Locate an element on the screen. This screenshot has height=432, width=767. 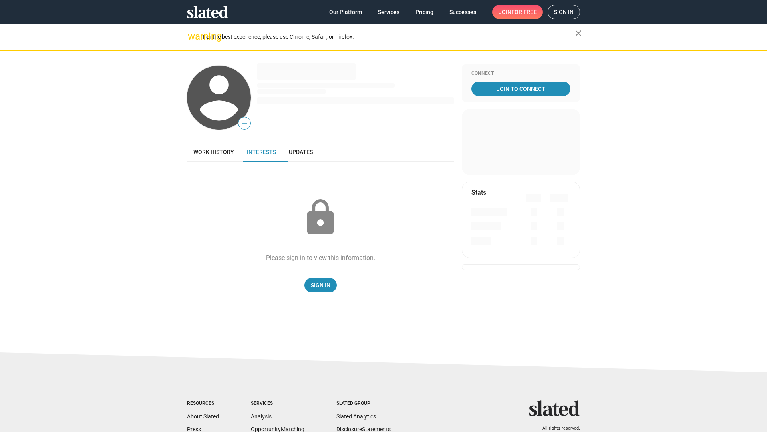
div: Please sign in to view this information. is located at coordinates (320, 257).